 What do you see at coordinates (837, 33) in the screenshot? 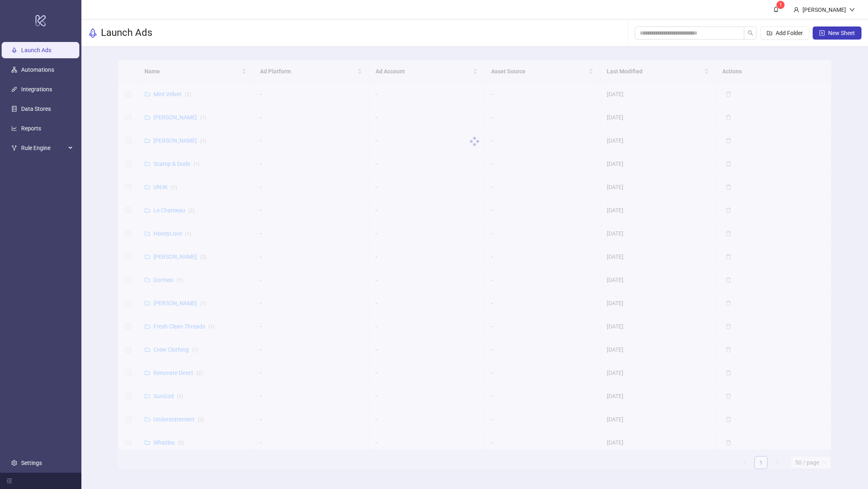
I see `button: New Sheet` at bounding box center [837, 33].